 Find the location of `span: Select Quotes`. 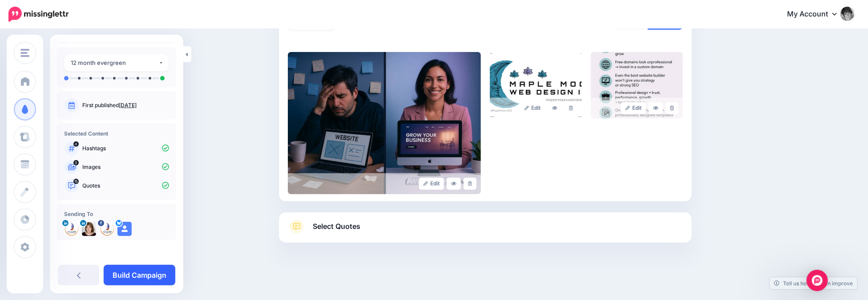

span: Select Quotes is located at coordinates (336, 226).